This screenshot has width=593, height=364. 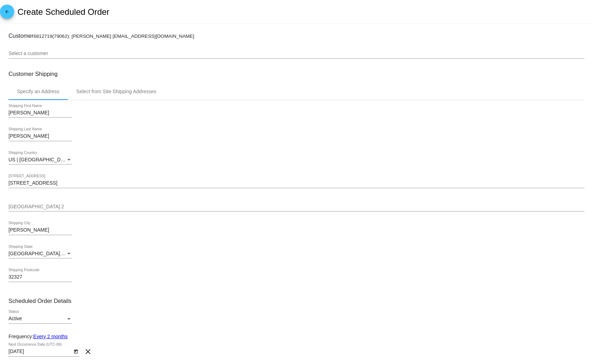 I want to click on h2: Create Scheduled Order, so click(x=63, y=12).